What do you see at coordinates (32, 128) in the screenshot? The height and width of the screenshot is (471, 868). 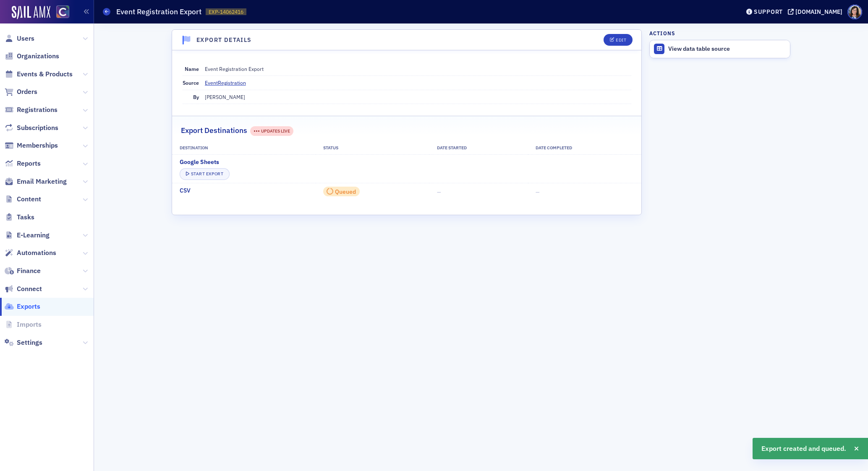 I see `a: Subscriptions` at bounding box center [32, 128].